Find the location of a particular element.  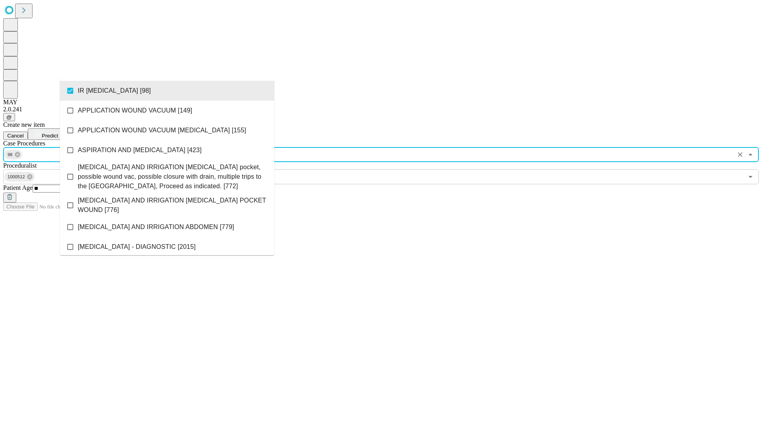

span: 1000512 is located at coordinates (16, 177).